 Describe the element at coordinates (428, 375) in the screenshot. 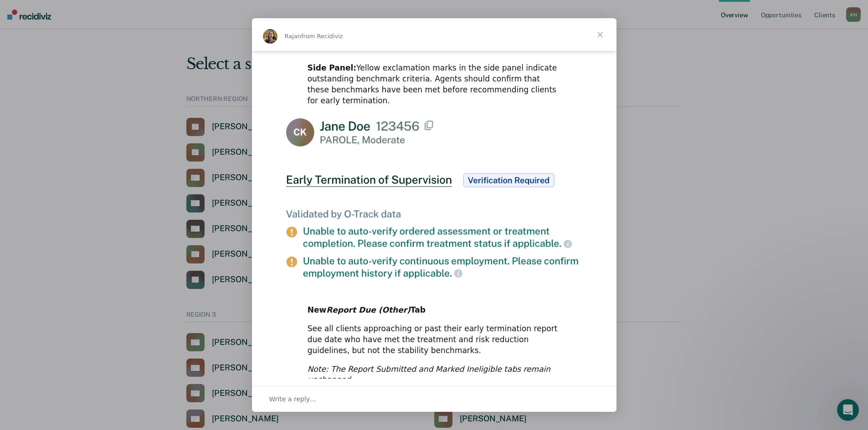

I see `i: Note: The Report Submitted and Marked Ineligible tabs remain unchanged.` at that location.